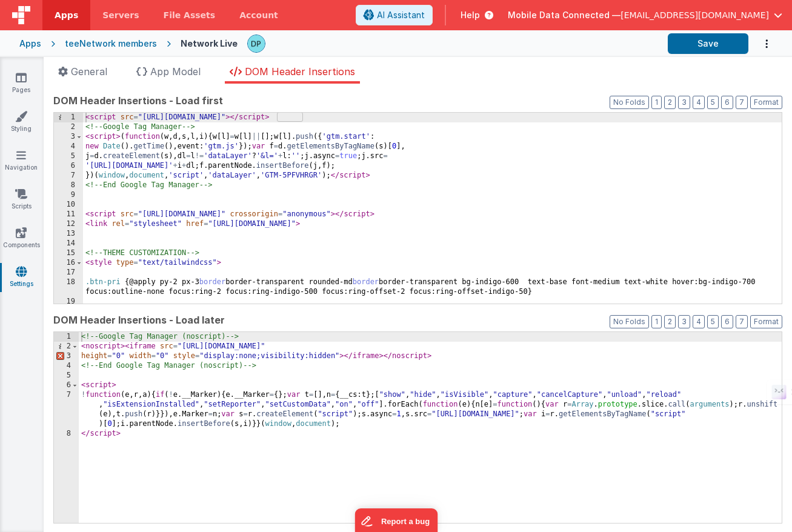 Image resolution: width=792 pixels, height=532 pixels. Describe the element at coordinates (256, 44) in the screenshot. I see `img: d6e3be1ce36d7fc35c552da2480304ca` at that location.